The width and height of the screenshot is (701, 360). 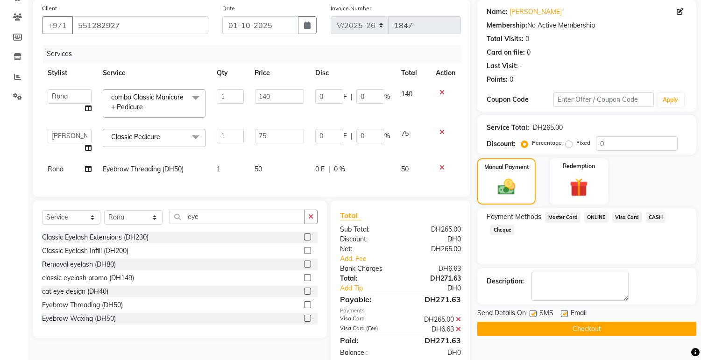 I want to click on div: Eyebrow Waxing (DH50), so click(x=79, y=318).